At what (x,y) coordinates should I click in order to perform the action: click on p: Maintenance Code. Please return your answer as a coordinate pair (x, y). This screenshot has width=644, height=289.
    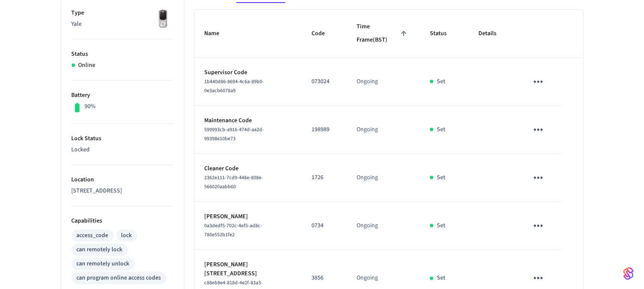
    Looking at the image, I should click on (247, 121).